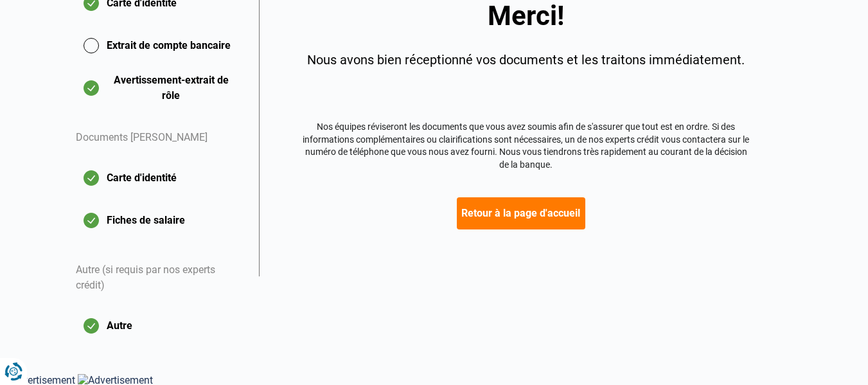  I want to click on div: Nos équipes réviseront les documents que vous avez soumis afin de s'assurer que tout est en ordre..., so click(526, 146).